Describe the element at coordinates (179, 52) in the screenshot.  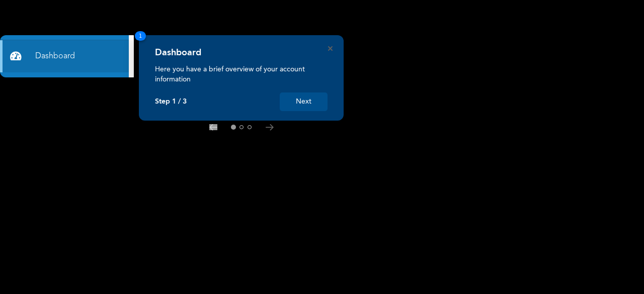
I see `h4: Dashboard` at that location.